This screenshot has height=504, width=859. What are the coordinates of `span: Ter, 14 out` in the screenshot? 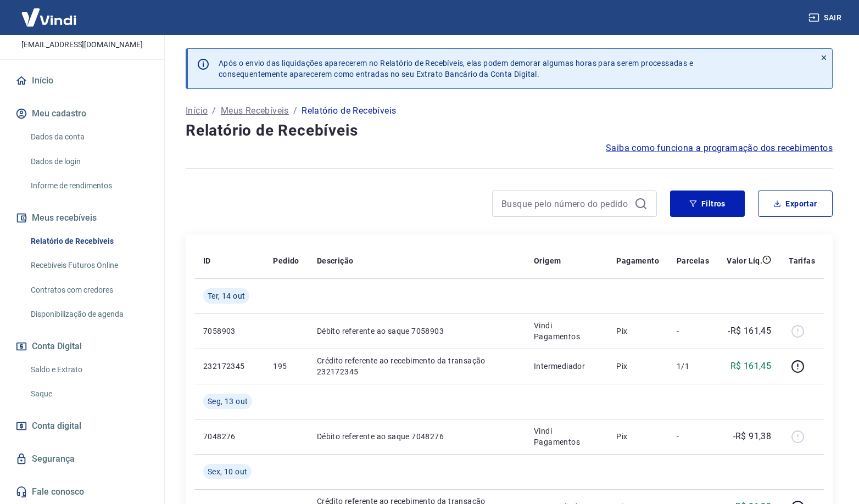 It's located at (226, 296).